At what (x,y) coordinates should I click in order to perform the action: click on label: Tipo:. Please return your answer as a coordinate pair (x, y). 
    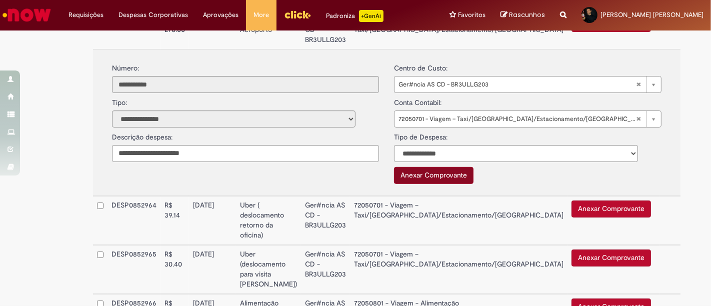
    Looking at the image, I should click on (120, 101).